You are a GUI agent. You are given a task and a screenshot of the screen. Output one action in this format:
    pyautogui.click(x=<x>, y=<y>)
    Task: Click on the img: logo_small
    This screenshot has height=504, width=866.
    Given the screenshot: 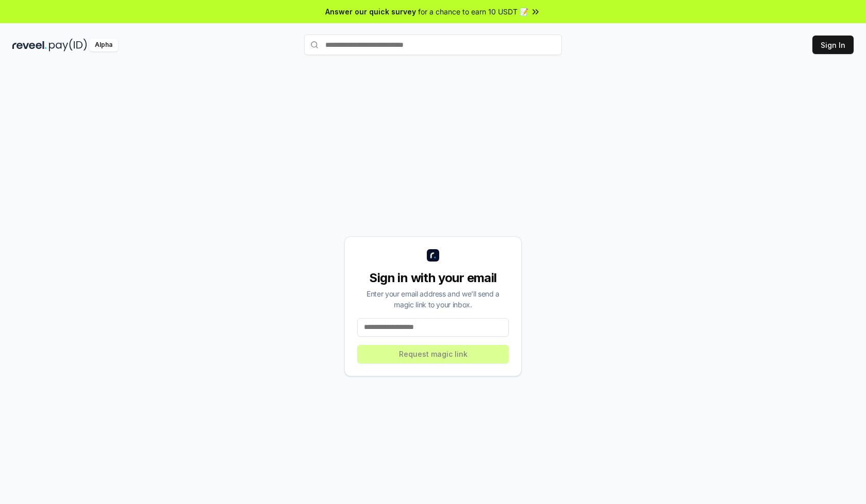 What is the action you would take?
    pyautogui.click(x=433, y=256)
    